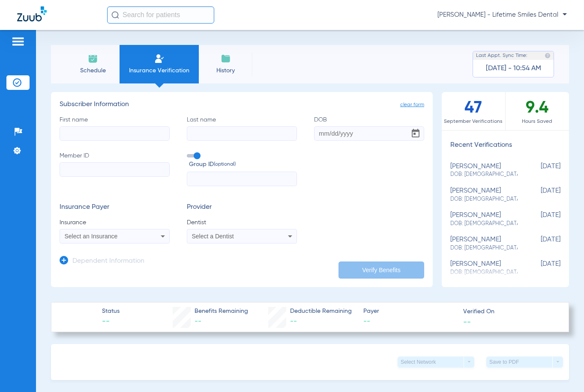  What do you see at coordinates (473, 121) in the screenshot?
I see `span: September Verifications` at bounding box center [473, 121].